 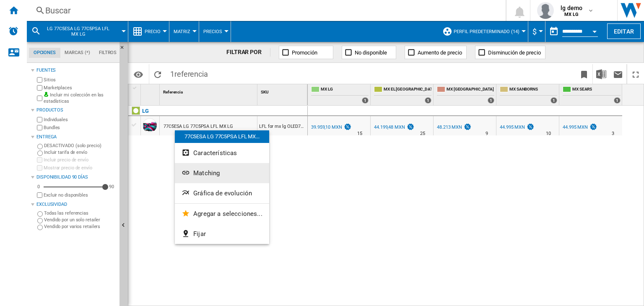 What do you see at coordinates (215, 153) in the screenshot?
I see `span: Características` at bounding box center [215, 153].